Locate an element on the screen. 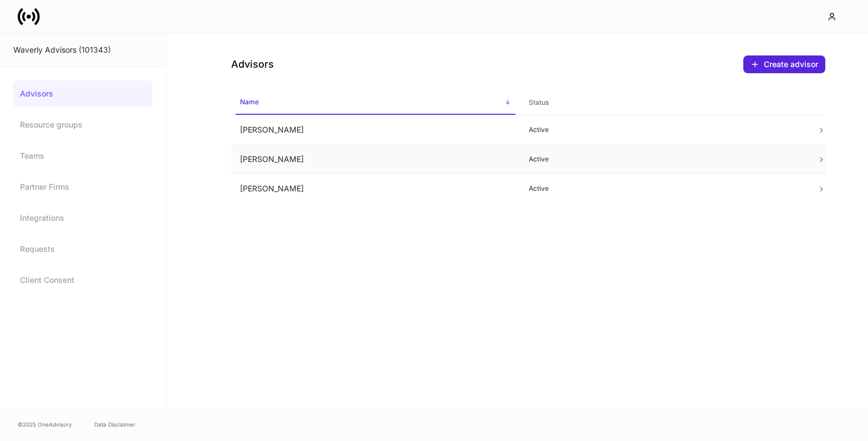 The height and width of the screenshot is (441, 868). a: Client Consent is located at coordinates (82, 280).